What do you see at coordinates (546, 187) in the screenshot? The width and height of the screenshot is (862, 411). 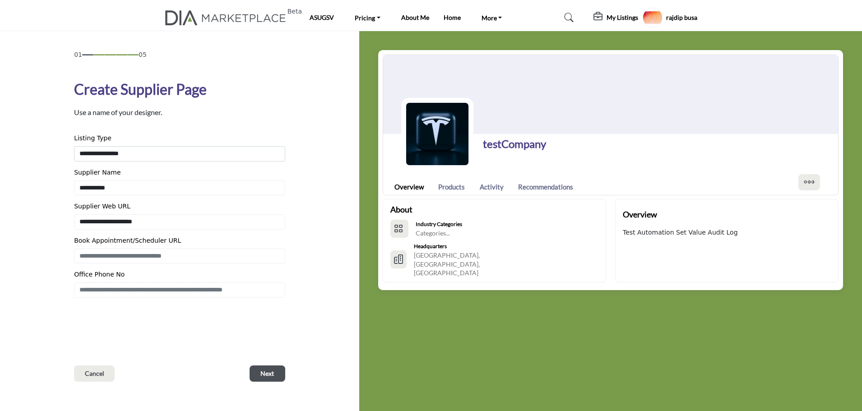 I see `a: Recommendations` at bounding box center [546, 187].